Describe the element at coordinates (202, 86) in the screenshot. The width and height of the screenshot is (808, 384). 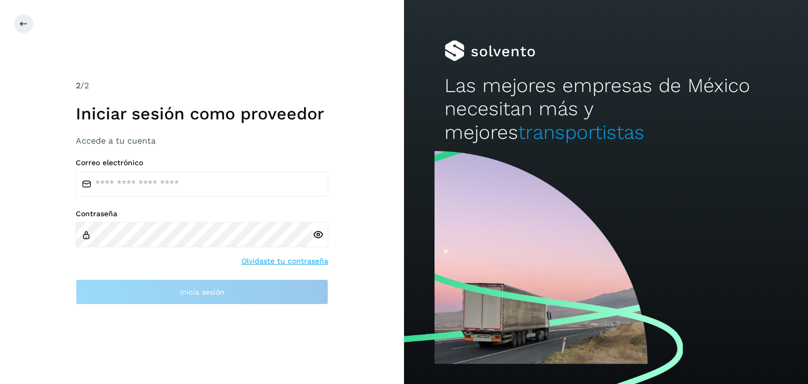
I see `div: /2` at that location.